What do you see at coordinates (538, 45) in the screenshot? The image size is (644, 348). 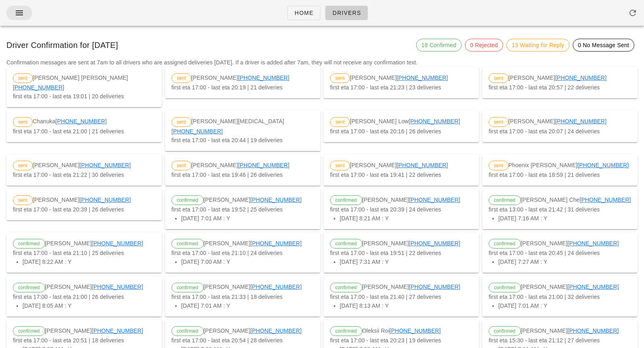 I see `span: 13 Waiting for Reply` at bounding box center [538, 45].